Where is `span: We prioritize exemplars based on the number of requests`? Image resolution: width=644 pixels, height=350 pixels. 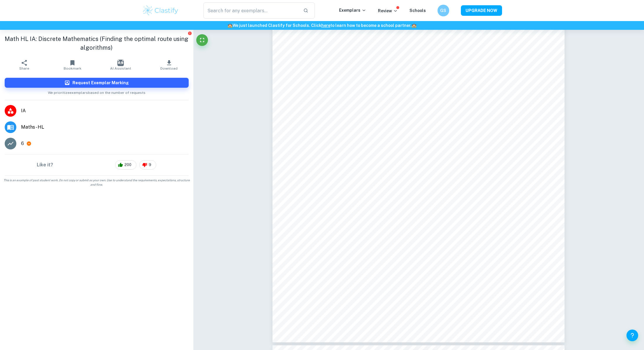
span: We prioritize exemplars based on the number of requests is located at coordinates (97, 92).